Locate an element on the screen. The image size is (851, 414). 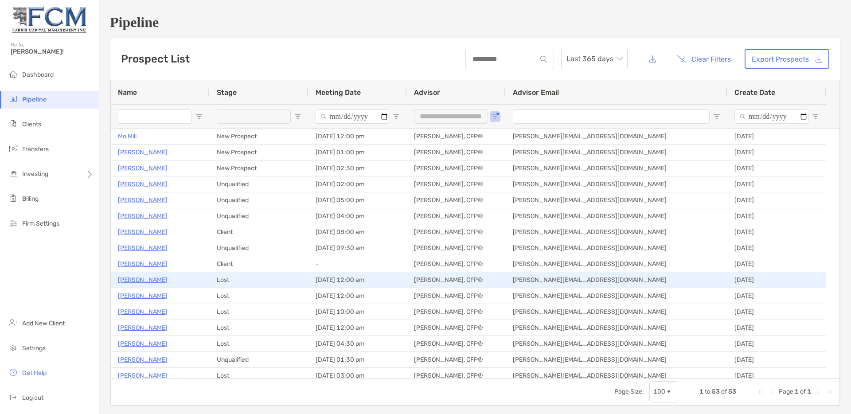
div: 100 is located at coordinates (659, 391).